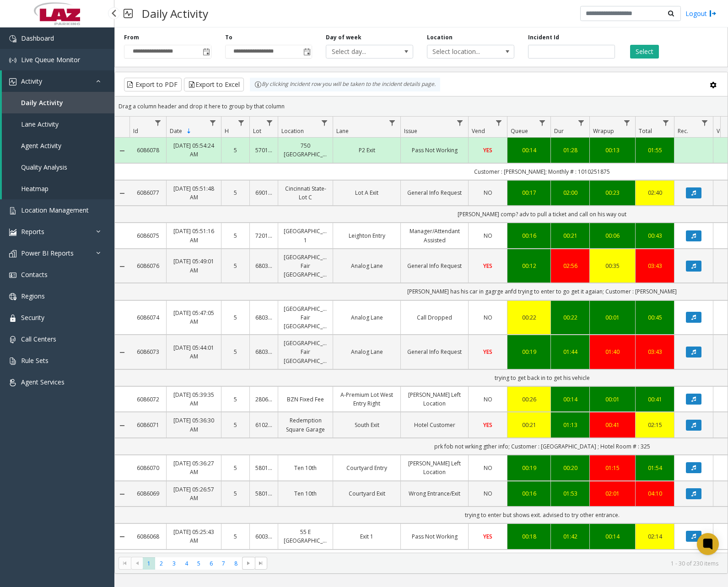 This screenshot has width=728, height=587. Describe the element at coordinates (655, 193) in the screenshot. I see `a: 02:40` at that location.